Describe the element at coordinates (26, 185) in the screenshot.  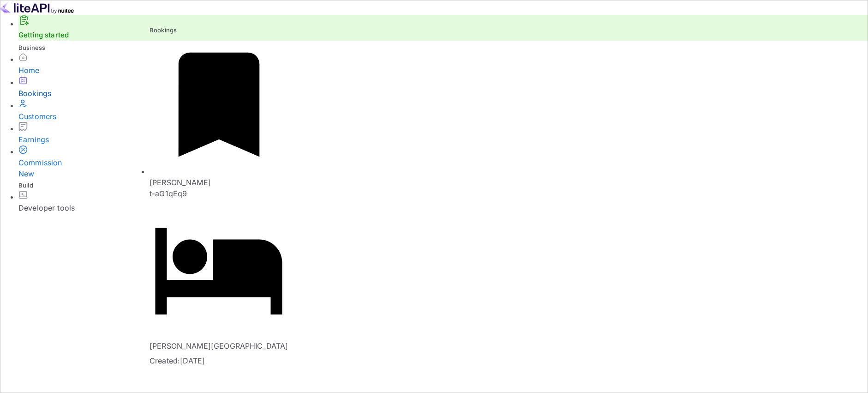
I see `span: Build` at that location.